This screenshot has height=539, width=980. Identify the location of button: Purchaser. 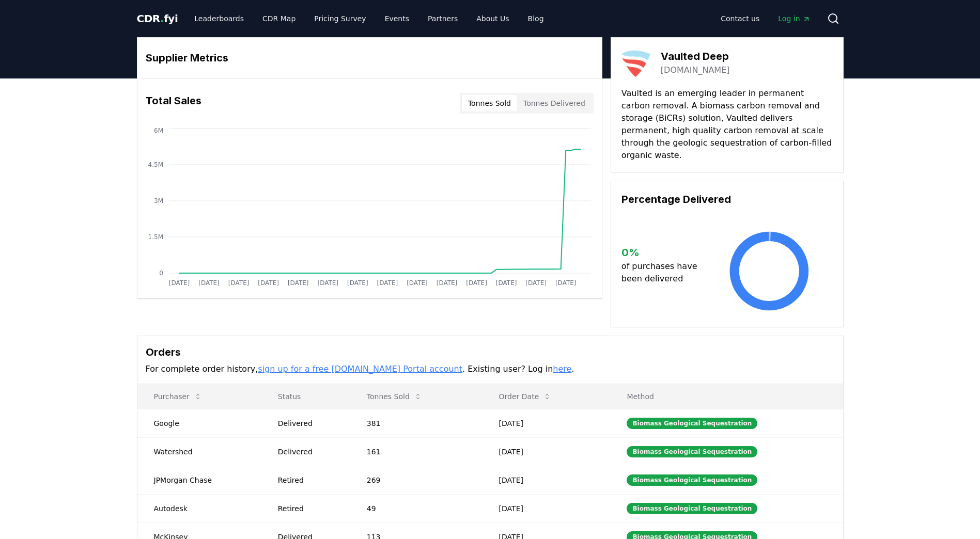
(178, 396).